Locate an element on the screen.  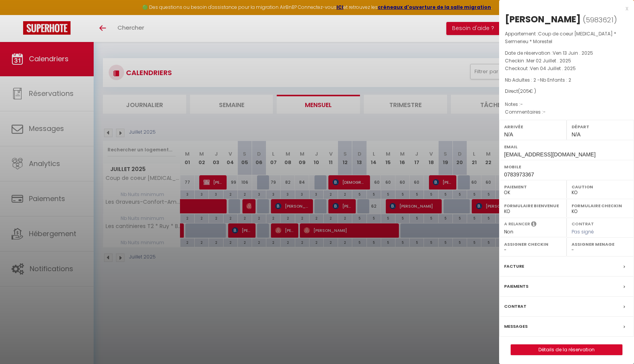
label: Départ is located at coordinates (600, 127).